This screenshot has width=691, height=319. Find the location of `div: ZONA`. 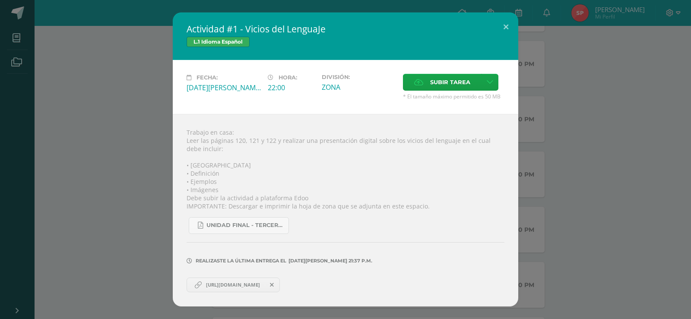

div: ZONA is located at coordinates (359, 87).